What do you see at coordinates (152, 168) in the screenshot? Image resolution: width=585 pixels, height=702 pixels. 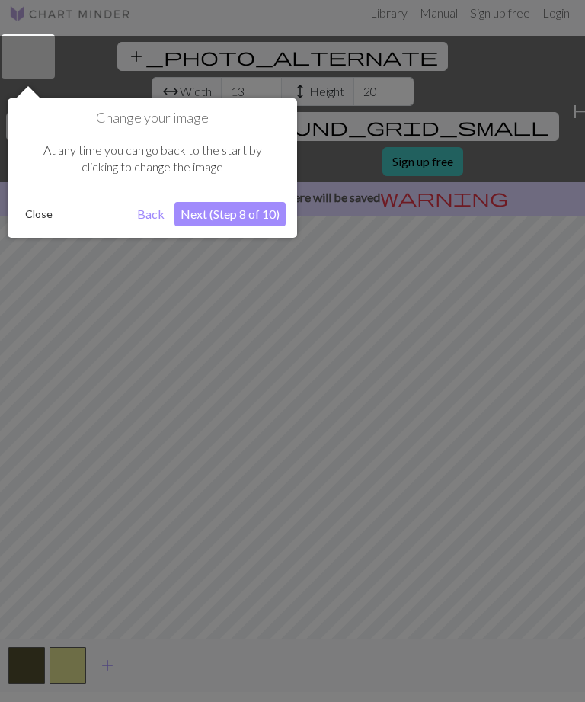 I see `div: Change your image` at bounding box center [152, 168].